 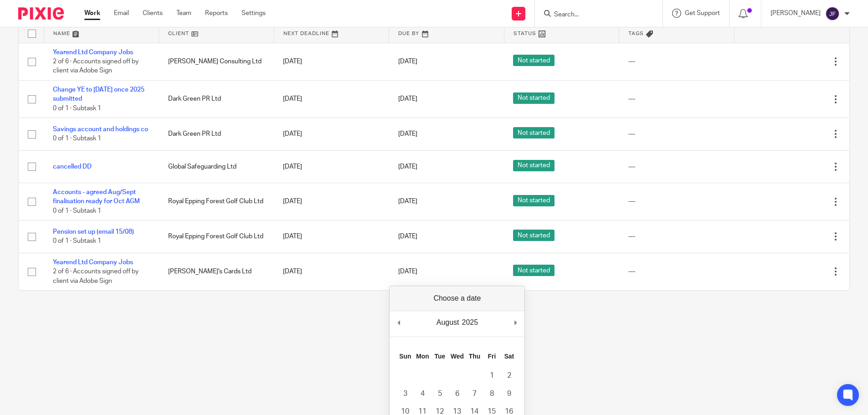 I want to click on span: Get Support, so click(x=702, y=13).